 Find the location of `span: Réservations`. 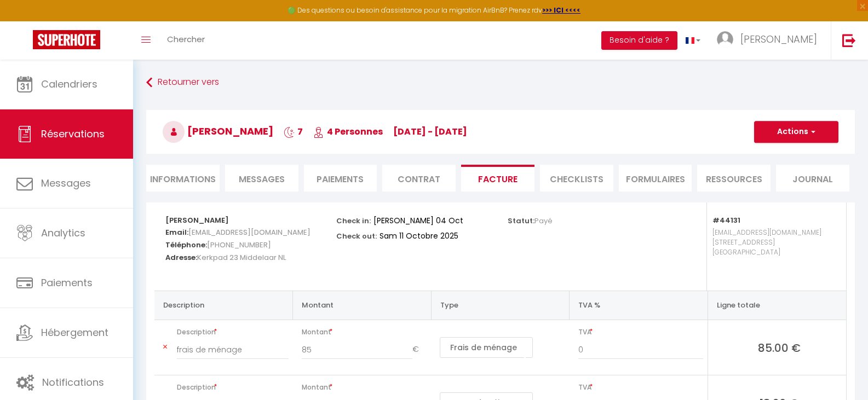

span: Réservations is located at coordinates (73, 134).